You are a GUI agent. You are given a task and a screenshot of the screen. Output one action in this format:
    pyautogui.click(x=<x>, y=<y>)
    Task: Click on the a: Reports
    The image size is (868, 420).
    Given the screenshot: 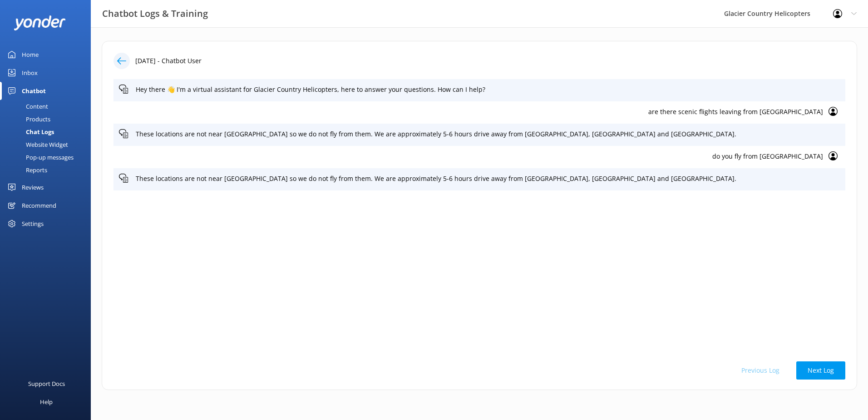 What is the action you would take?
    pyautogui.click(x=48, y=170)
    